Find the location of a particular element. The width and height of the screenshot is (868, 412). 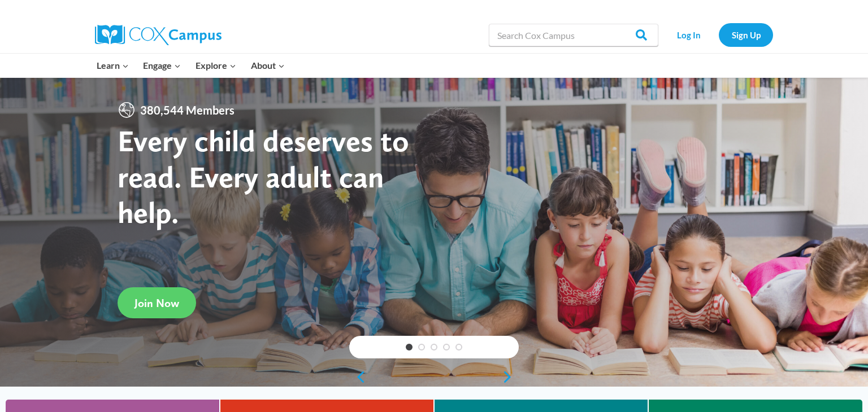

a: 3 is located at coordinates (434, 348).